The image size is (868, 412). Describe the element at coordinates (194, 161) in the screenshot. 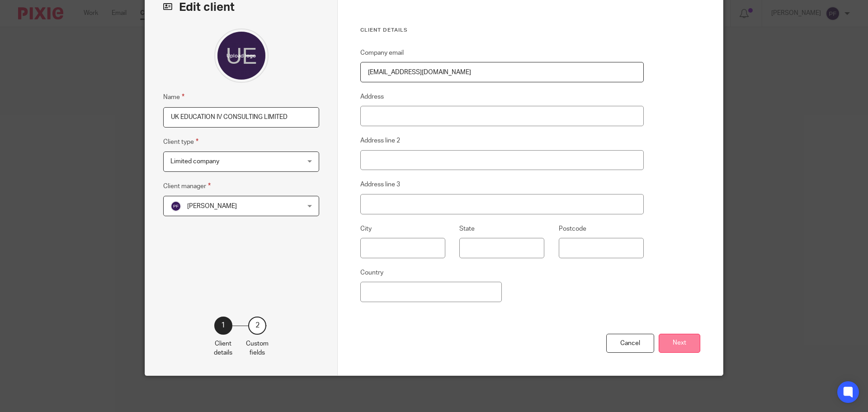

I see `span: Limited company` at that location.